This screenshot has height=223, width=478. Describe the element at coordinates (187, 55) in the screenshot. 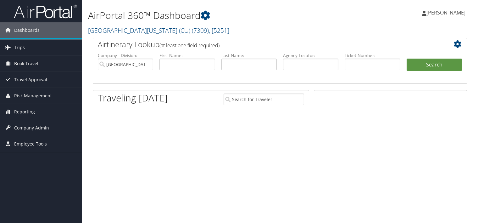

I see `label: First Name:` at that location.